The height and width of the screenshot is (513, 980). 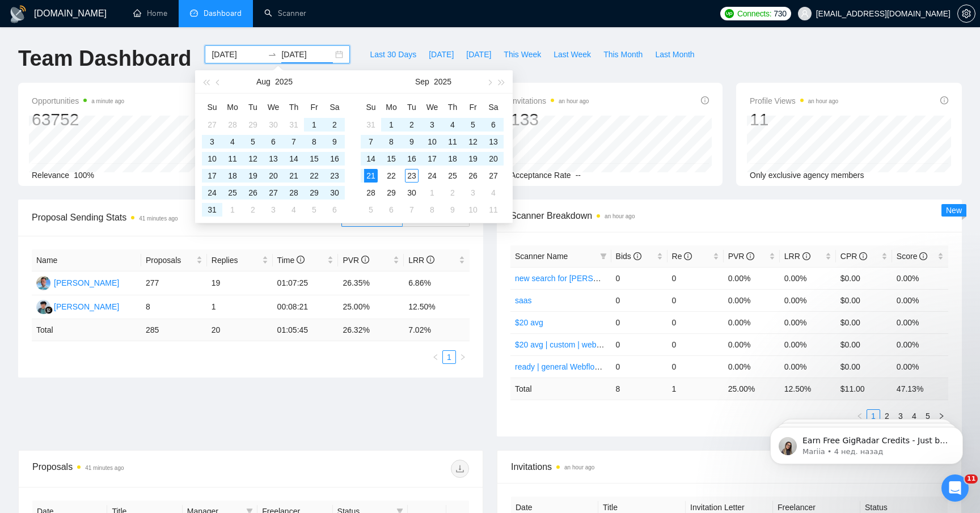 What do you see at coordinates (393, 54) in the screenshot?
I see `button: Last 30 Days` at bounding box center [393, 54].